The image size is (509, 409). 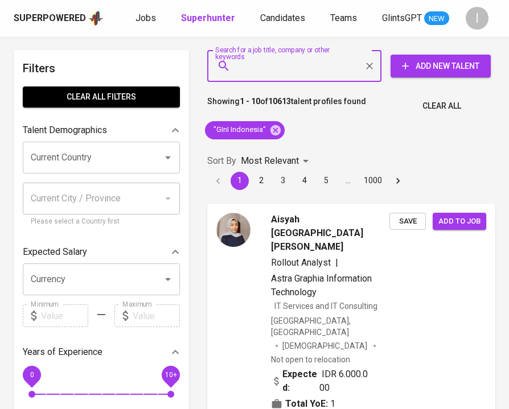 What do you see at coordinates (65, 130) in the screenshot?
I see `p: Talent Demographics` at bounding box center [65, 130].